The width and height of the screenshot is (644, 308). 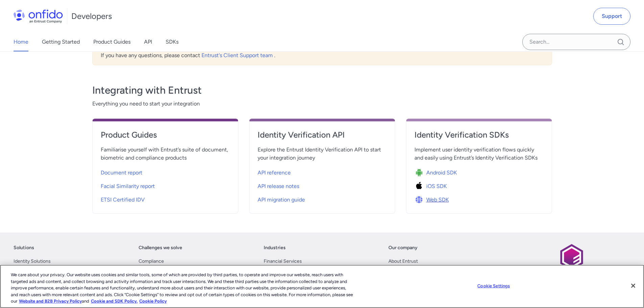 I want to click on span: Implement user identity verification flows quickly and easily using Entrust’s Identity Verificati..., so click(x=479, y=154).